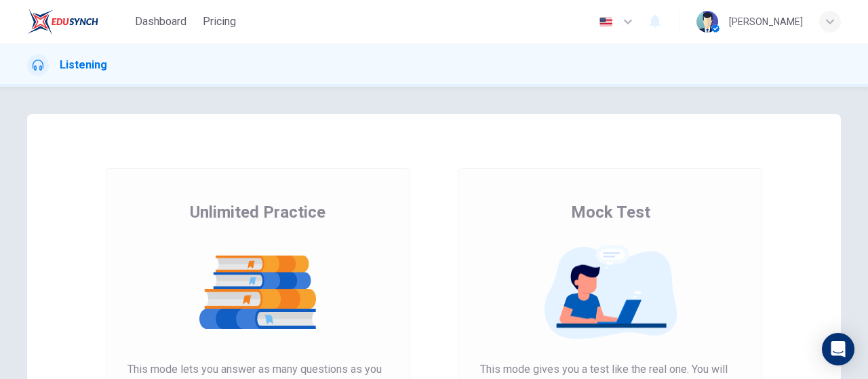  What do you see at coordinates (161, 22) in the screenshot?
I see `span: Dashboard` at bounding box center [161, 22].